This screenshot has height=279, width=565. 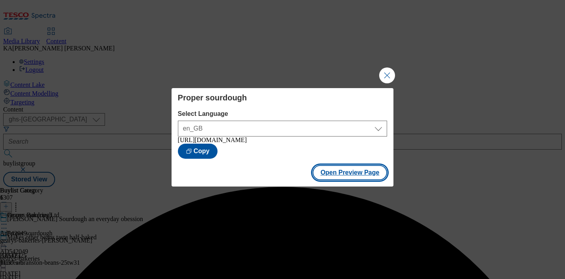 I want to click on button: Open Preview Page, so click(x=350, y=172).